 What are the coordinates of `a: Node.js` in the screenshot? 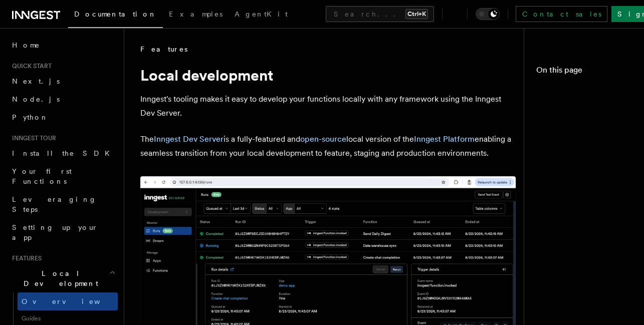 It's located at (63, 99).